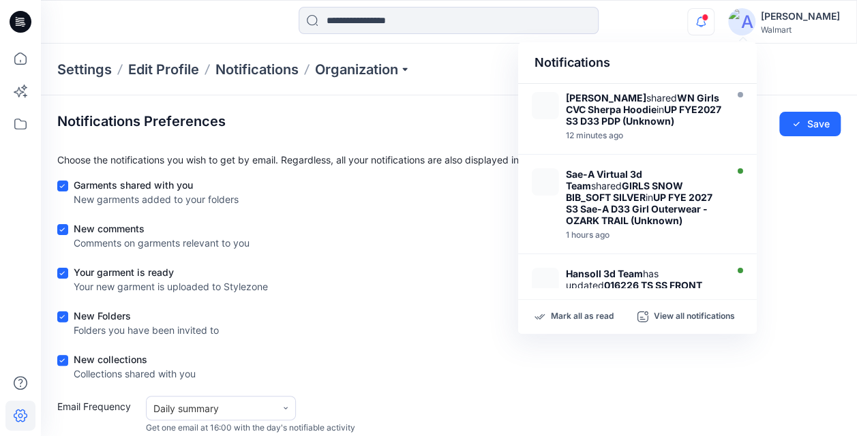  I want to click on strong: UP FYE 2027 S3 Sae-A D33 Girl Outerwear - OZARK TRAIL (Unknown), so click(639, 209).